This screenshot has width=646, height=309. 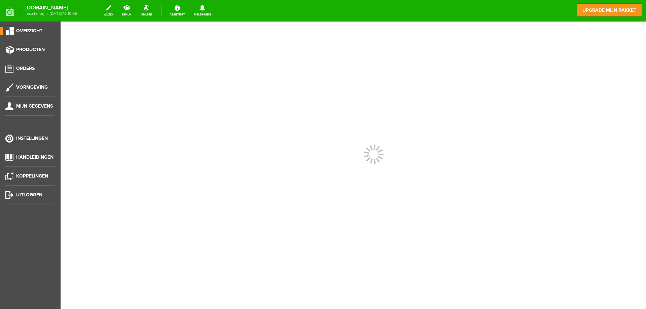 I want to click on span: Koppelingen, so click(x=32, y=176).